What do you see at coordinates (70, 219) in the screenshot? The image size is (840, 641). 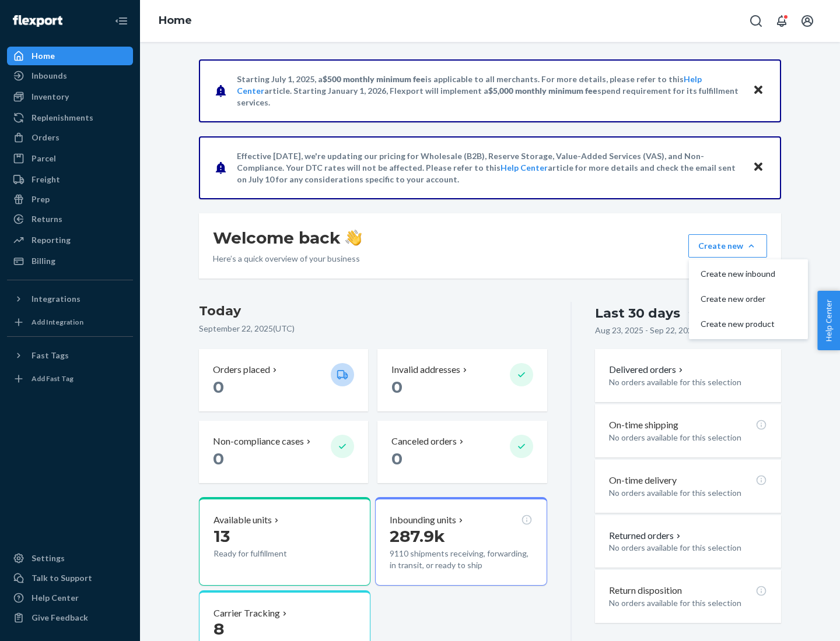 I see `a: Returns` at bounding box center [70, 219].